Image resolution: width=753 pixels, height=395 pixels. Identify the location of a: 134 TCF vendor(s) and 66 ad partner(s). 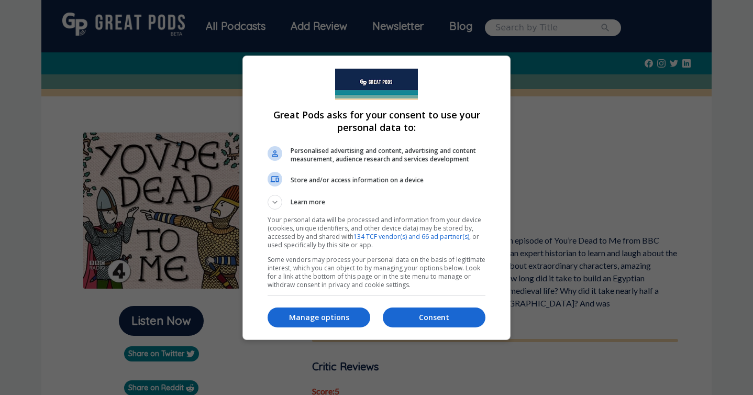
(411, 236).